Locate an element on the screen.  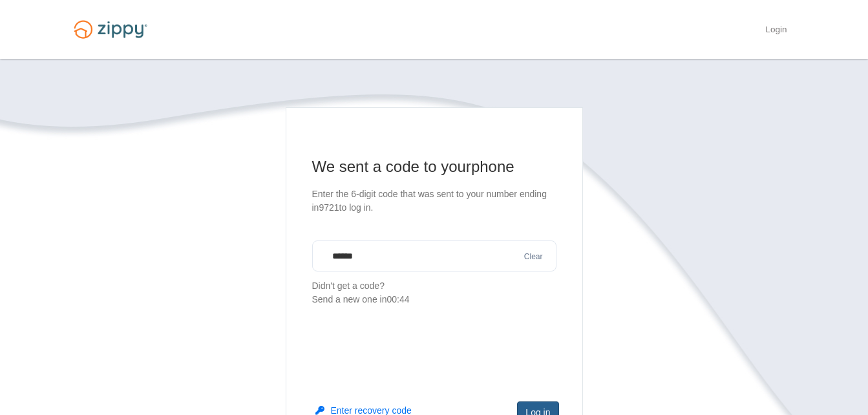
img: Logo is located at coordinates (111, 29).